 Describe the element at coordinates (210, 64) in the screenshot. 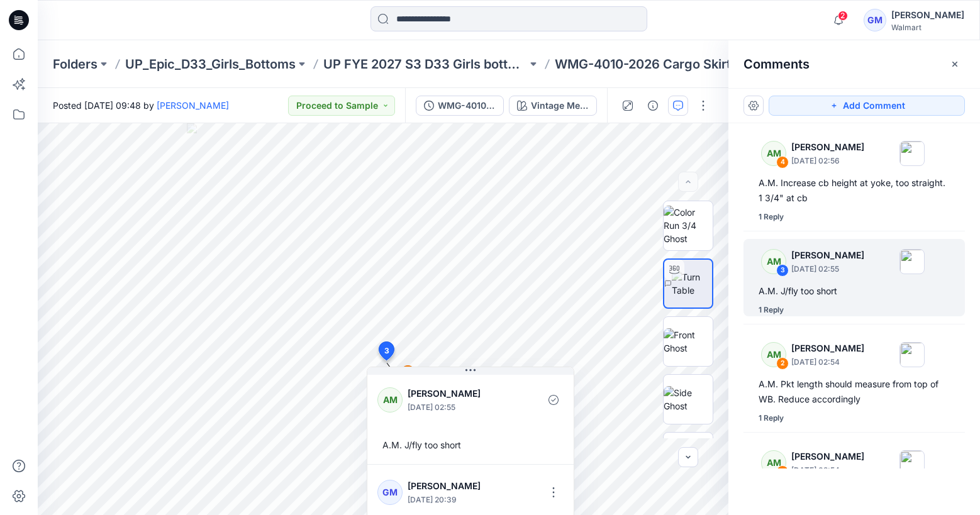

I see `a: UP_Epic_D33_Girls_Bottoms` at that location.